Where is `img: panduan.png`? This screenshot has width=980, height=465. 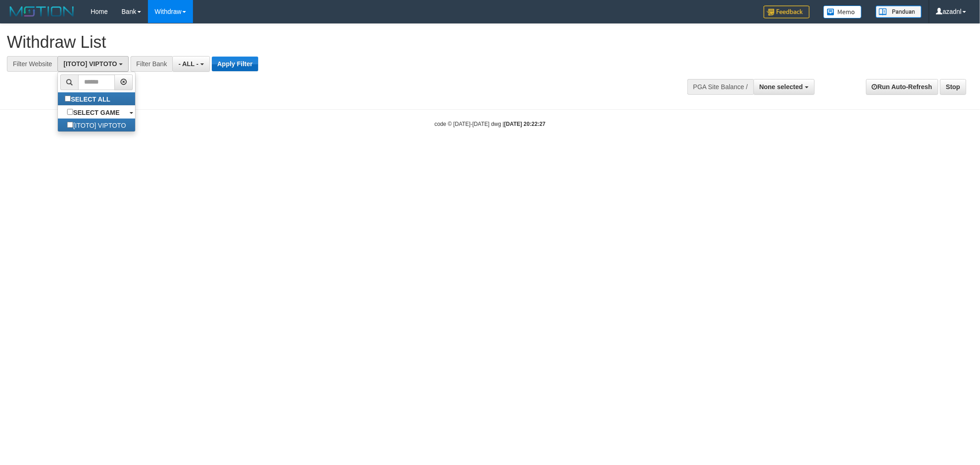
img: panduan.png is located at coordinates (899, 11).